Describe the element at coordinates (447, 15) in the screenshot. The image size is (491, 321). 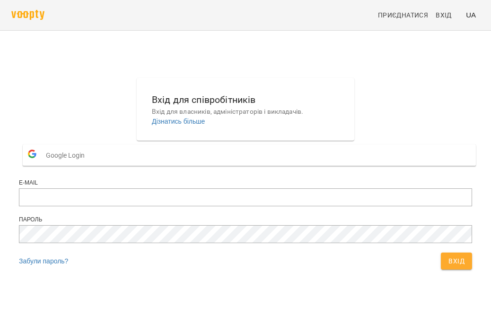
I see `a: Вхід` at that location.